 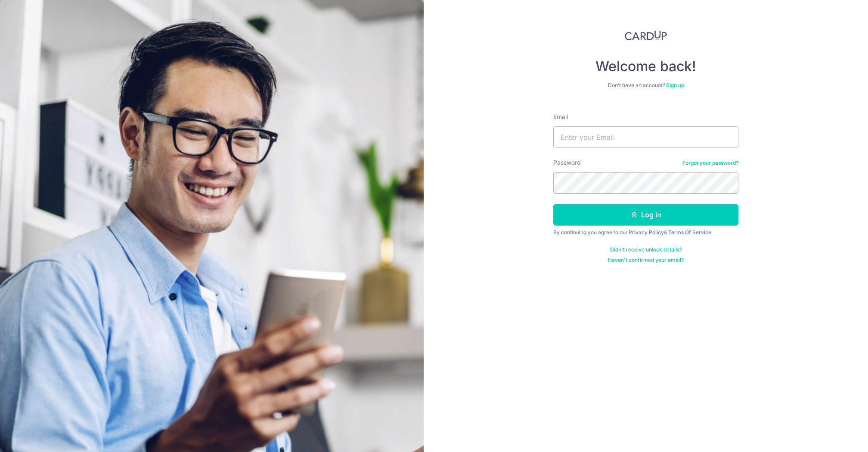 What do you see at coordinates (711, 163) in the screenshot?
I see `a: Forgot your password?` at bounding box center [711, 163].